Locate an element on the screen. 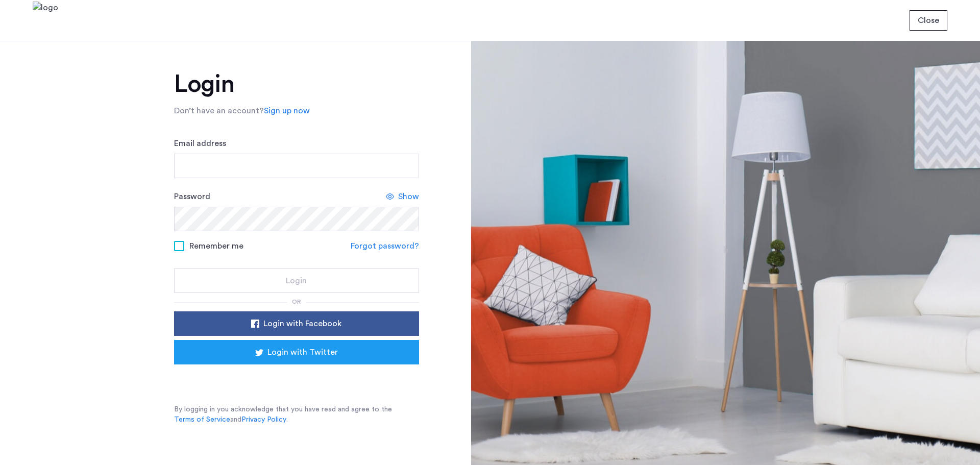 The height and width of the screenshot is (465, 980). img: logo is located at coordinates (45, 20).